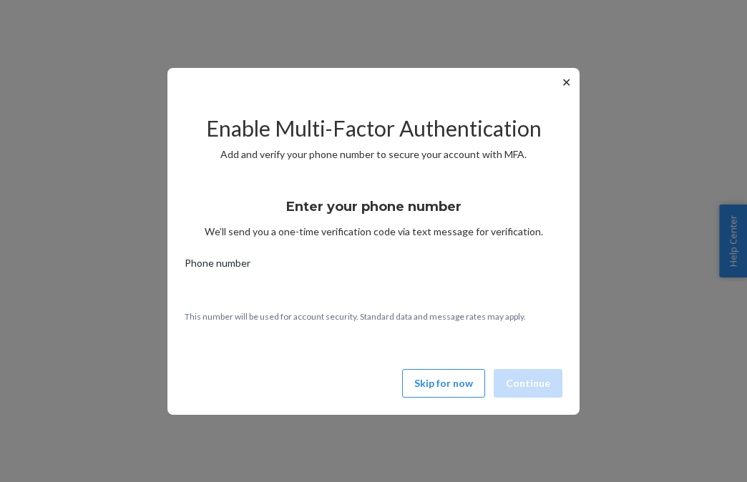  I want to click on h3: Enter your phone number, so click(373, 207).